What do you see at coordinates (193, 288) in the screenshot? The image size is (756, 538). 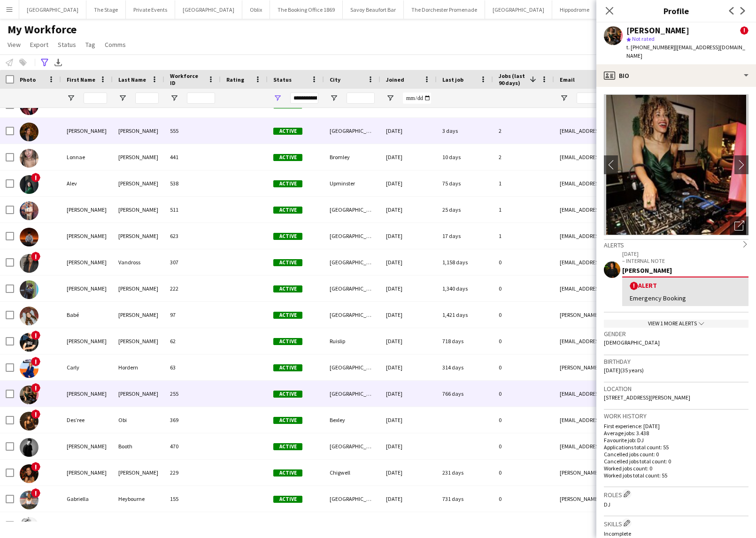 I see `div: 222` at bounding box center [193, 288].